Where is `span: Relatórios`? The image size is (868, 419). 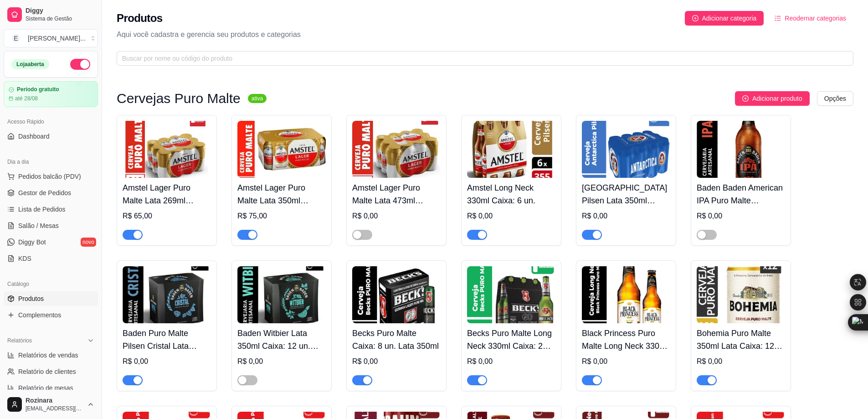
span: Relatórios is located at coordinates (20, 340).